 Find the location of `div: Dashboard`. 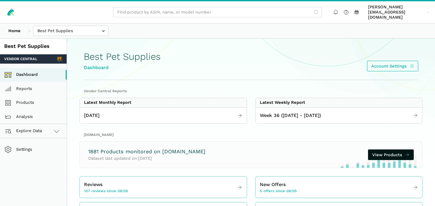

div: Dashboard is located at coordinates (122, 68).